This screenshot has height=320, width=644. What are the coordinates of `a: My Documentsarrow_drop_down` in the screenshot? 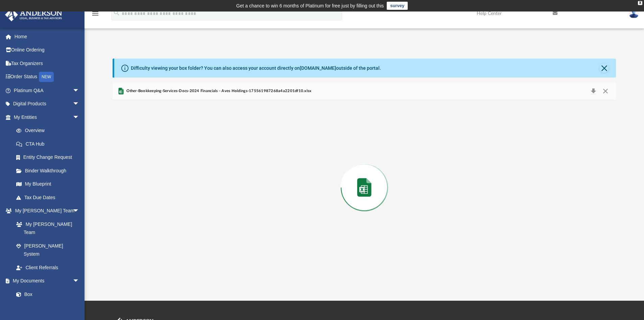 It's located at (45, 281).